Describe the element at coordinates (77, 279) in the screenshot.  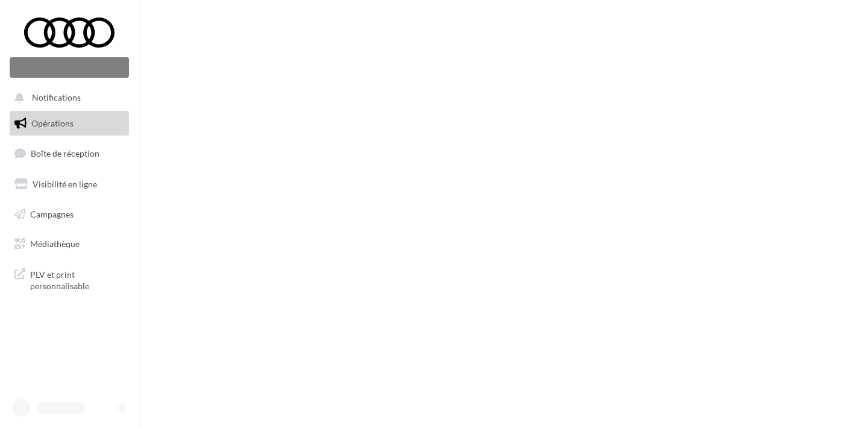
I see `span: PLV et print personnalisable` at that location.